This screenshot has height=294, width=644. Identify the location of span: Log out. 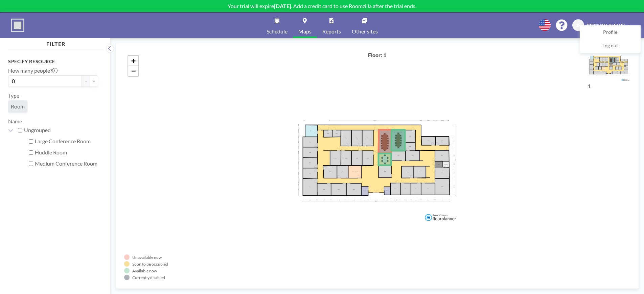
(610, 46).